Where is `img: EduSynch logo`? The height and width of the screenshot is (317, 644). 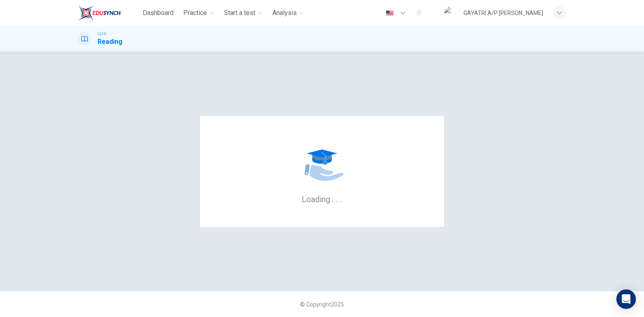 img: EduSynch logo is located at coordinates (99, 13).